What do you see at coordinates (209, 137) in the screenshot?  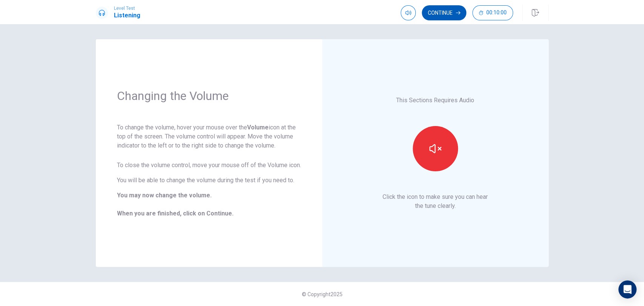 I see `p: To change the volume, hover your mouse over the icon at the top of the screen. The volume control...` at bounding box center [209, 137].